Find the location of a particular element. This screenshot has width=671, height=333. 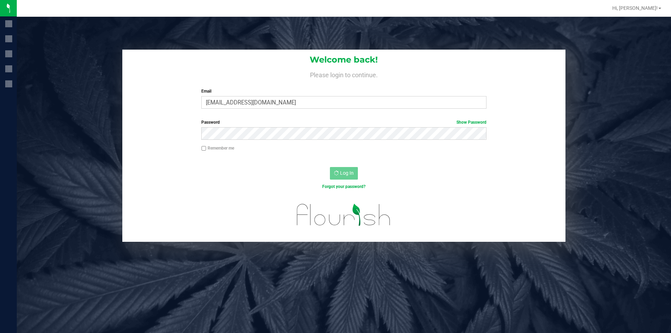

input: Remember me is located at coordinates (204, 148).